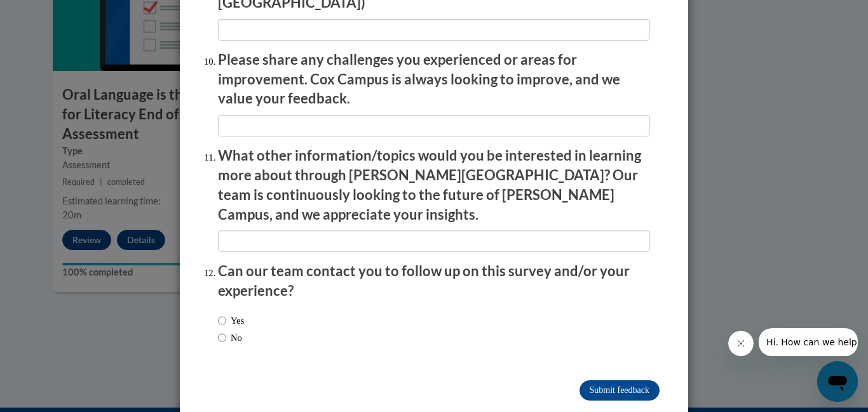 This screenshot has width=868, height=412. What do you see at coordinates (55, 14) in the screenshot?
I see `span: Hi. How can we help?` at bounding box center [55, 14].